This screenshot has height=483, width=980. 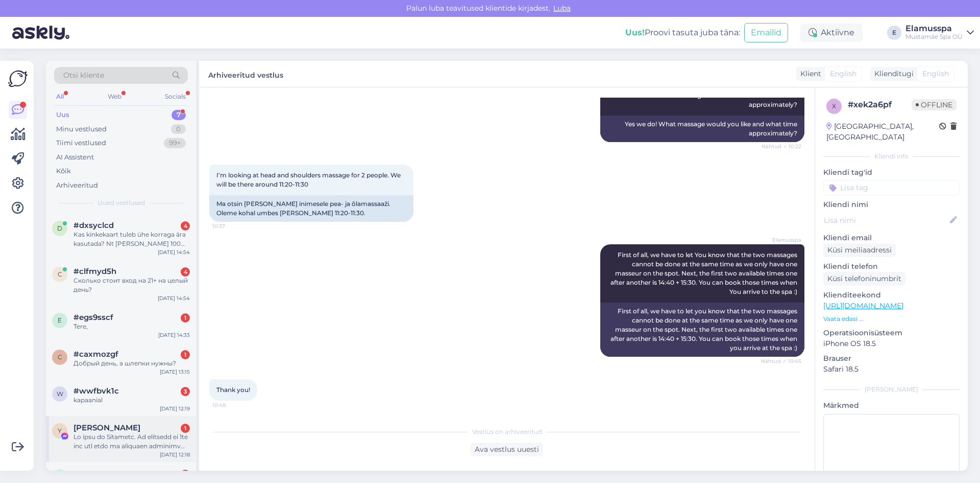 I want to click on p: Kliendi tag'id, so click(x=891, y=172).